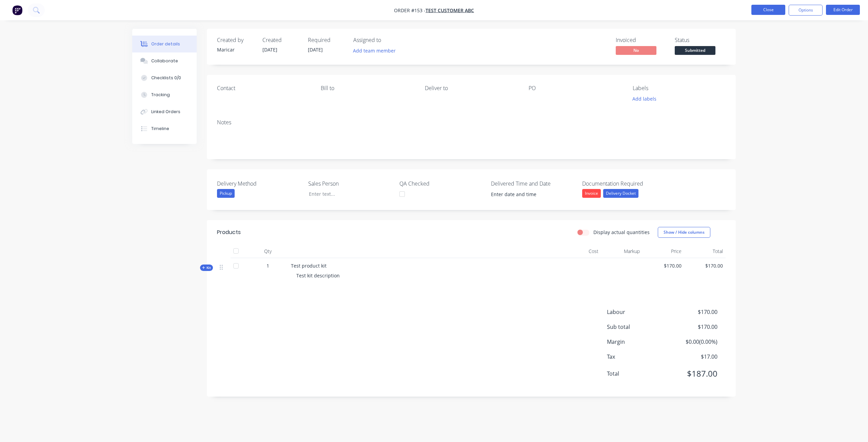 Image resolution: width=868 pixels, height=442 pixels. What do you see at coordinates (165, 44) in the screenshot?
I see `div: Order details` at bounding box center [165, 44].